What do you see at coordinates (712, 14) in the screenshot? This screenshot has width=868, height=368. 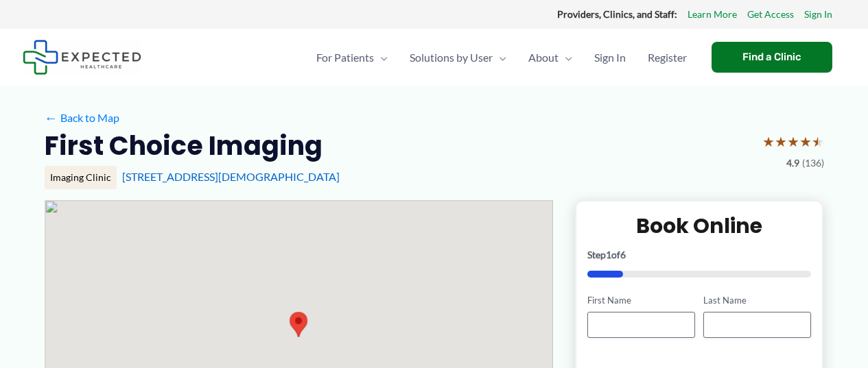 I see `a: Learn More` at bounding box center [712, 14].